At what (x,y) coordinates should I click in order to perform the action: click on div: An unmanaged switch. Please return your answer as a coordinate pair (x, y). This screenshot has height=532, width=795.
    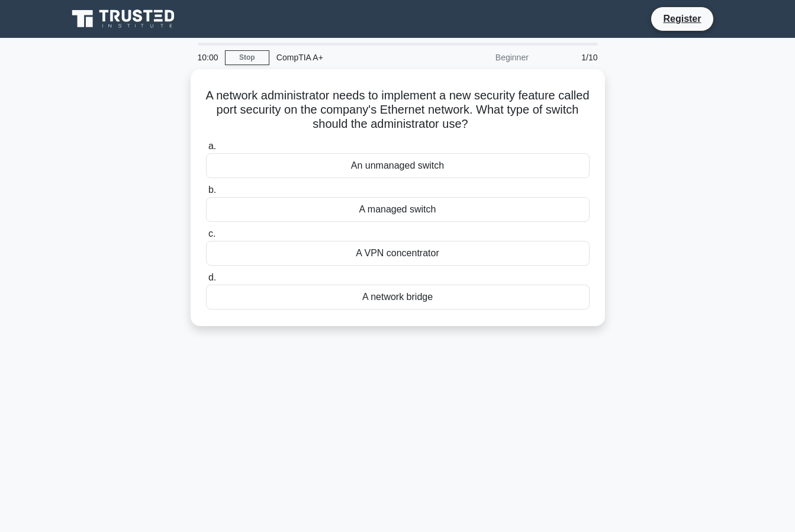
    Looking at the image, I should click on (398, 166).